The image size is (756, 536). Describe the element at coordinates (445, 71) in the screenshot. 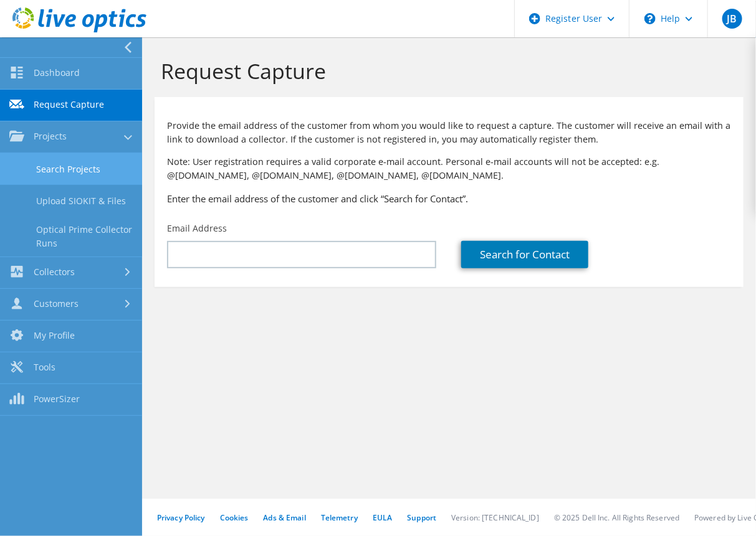

I see `h1: Request Capture` at that location.